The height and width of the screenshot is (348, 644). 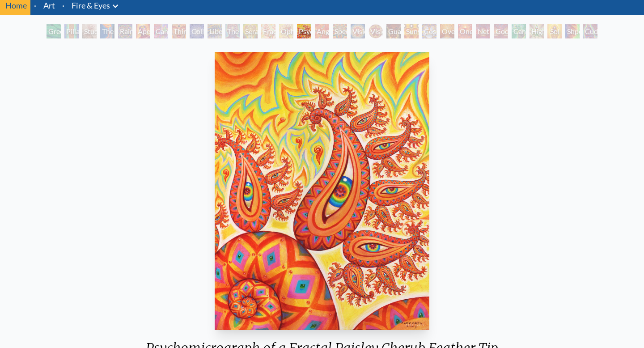 What do you see at coordinates (54, 31) in the screenshot?
I see `div: Green Hand` at bounding box center [54, 31].